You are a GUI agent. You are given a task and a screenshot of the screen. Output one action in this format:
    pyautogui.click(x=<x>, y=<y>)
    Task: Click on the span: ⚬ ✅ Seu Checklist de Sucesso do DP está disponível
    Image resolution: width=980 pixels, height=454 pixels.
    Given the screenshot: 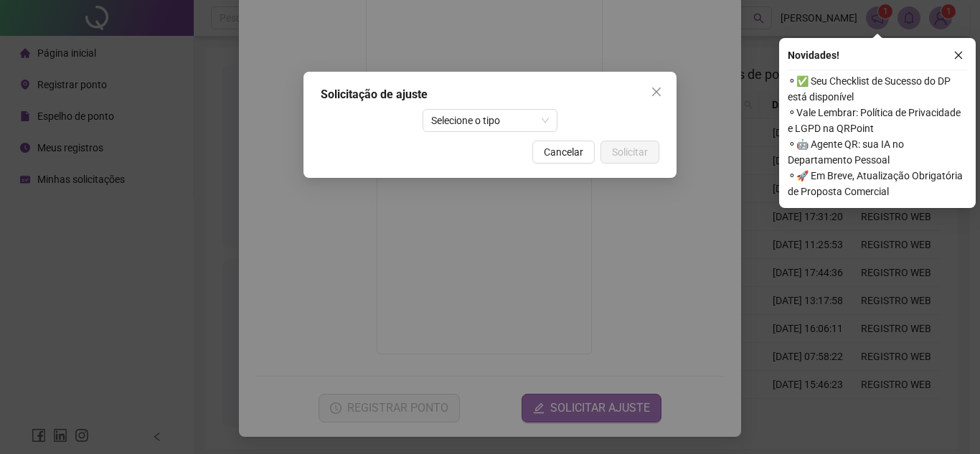 What is the action you would take?
    pyautogui.click(x=877, y=89)
    